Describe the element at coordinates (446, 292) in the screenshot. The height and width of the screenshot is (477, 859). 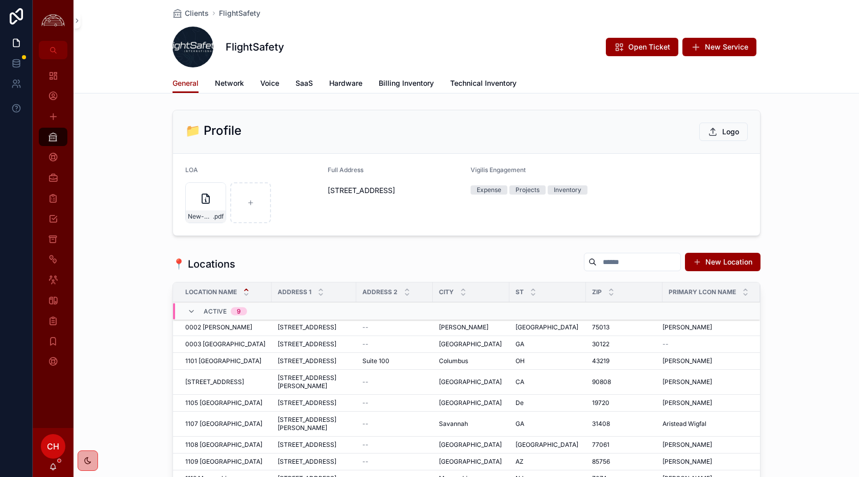
I see `span: City` at that location.